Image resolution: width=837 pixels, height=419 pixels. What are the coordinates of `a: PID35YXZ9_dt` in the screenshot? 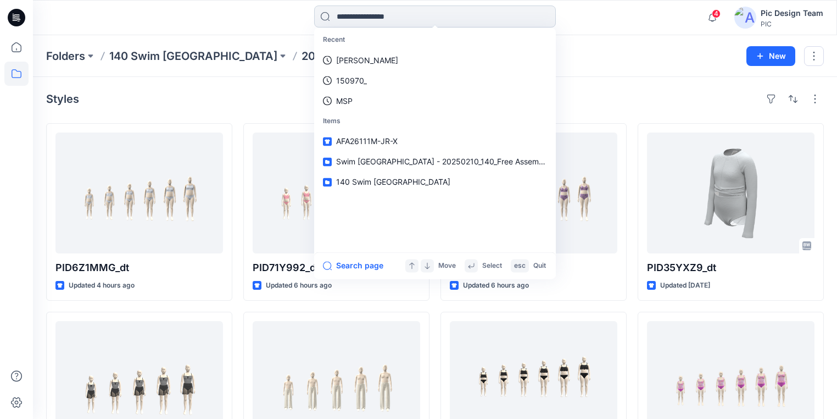 It's located at (731, 193).